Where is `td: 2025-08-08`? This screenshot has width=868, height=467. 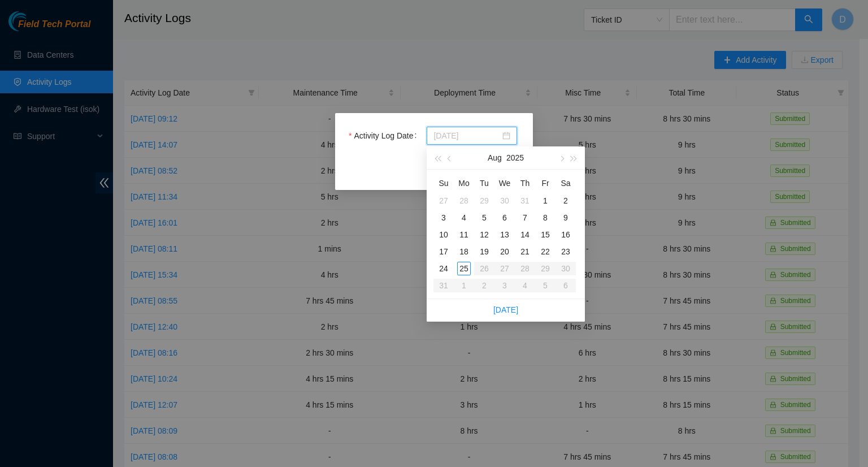 td: 2025-08-08 is located at coordinates (545, 217).